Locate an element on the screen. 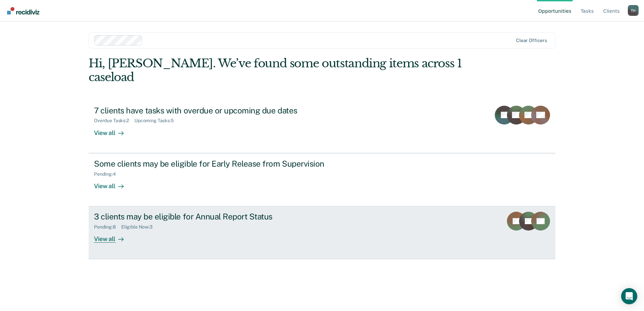 The width and height of the screenshot is (644, 311). div: Upcoming Tasks : 5 is located at coordinates (157, 121).